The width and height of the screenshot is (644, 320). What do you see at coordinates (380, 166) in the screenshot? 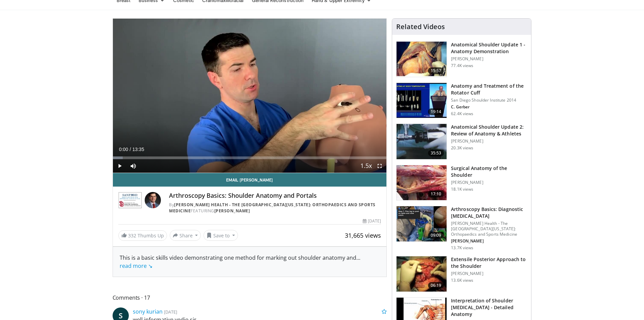
I see `button: Fullscreen` at bounding box center [380, 166].